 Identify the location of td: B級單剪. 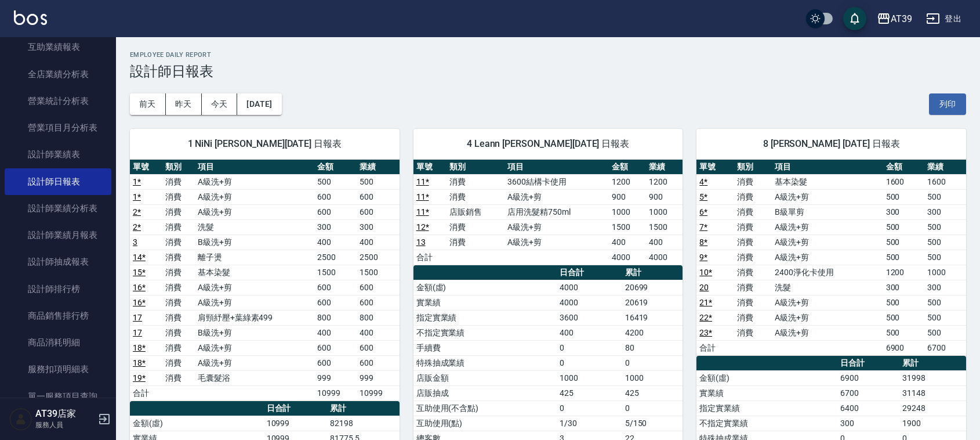
(827, 212).